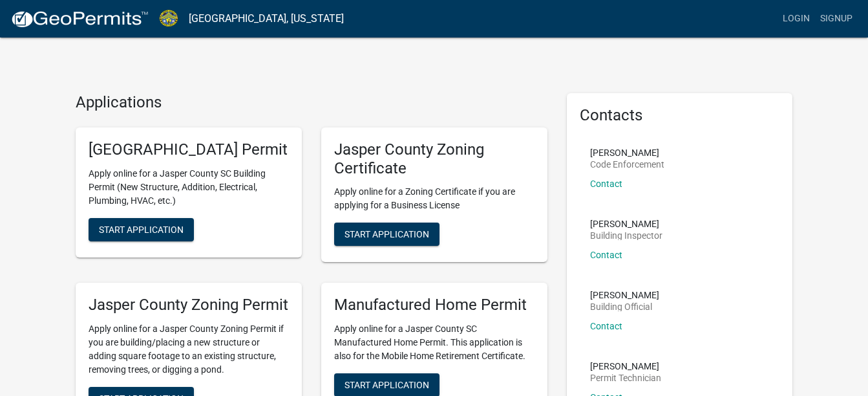 This screenshot has width=868, height=396. I want to click on p: Permit Technician, so click(626, 377).